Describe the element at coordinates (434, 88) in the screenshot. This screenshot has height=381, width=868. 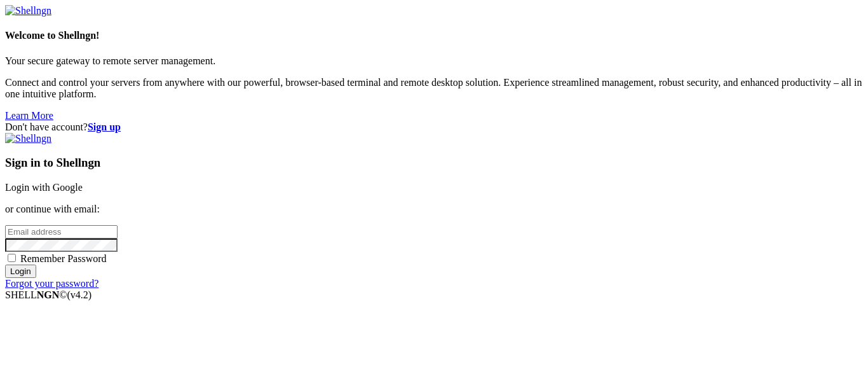
I see `p: Connect and control your servers from anywhere with our powerful, browser-based terminal and remo...` at that location.